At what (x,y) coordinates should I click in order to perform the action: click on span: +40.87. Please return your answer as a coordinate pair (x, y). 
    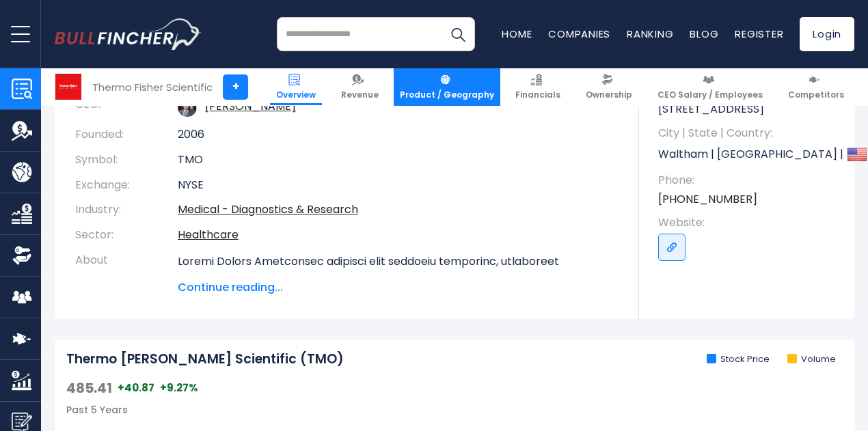
    Looking at the image, I should click on (136, 389).